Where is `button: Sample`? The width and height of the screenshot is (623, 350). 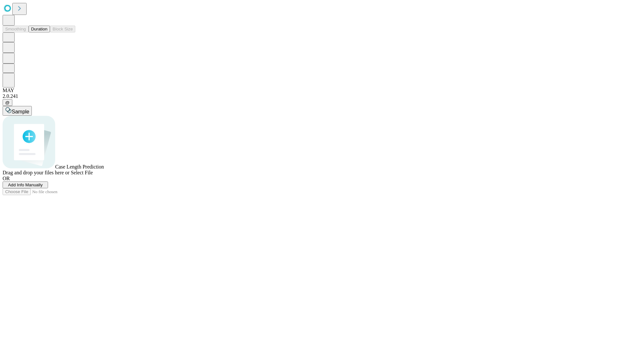
button: Sample is located at coordinates (17, 111).